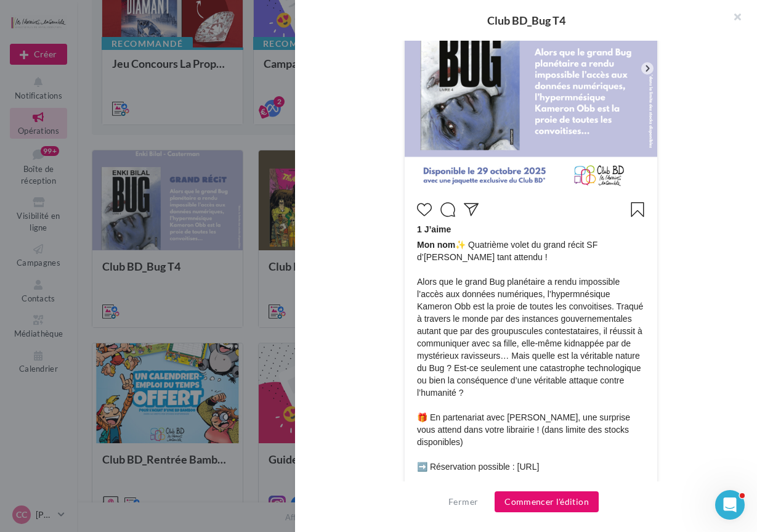 The height and width of the screenshot is (532, 757). What do you see at coordinates (436, 245) in the screenshot?
I see `span: Mon nom` at bounding box center [436, 245].